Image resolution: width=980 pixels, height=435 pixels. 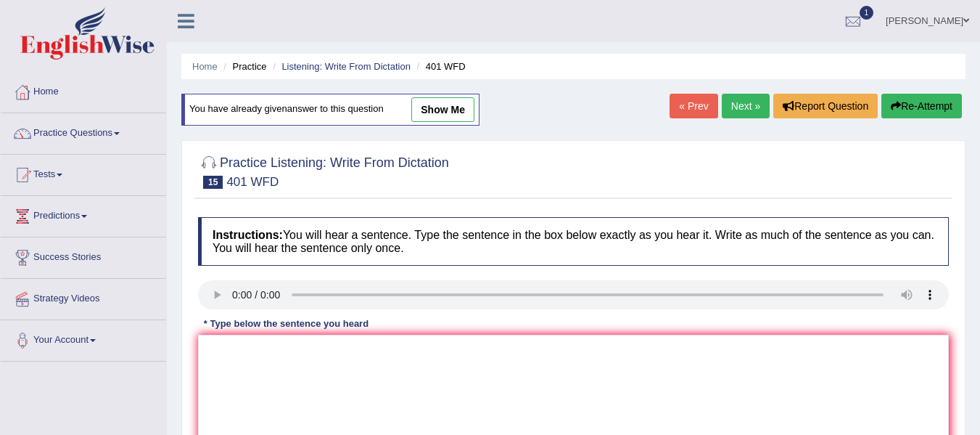 I want to click on li: Practice, so click(x=243, y=66).